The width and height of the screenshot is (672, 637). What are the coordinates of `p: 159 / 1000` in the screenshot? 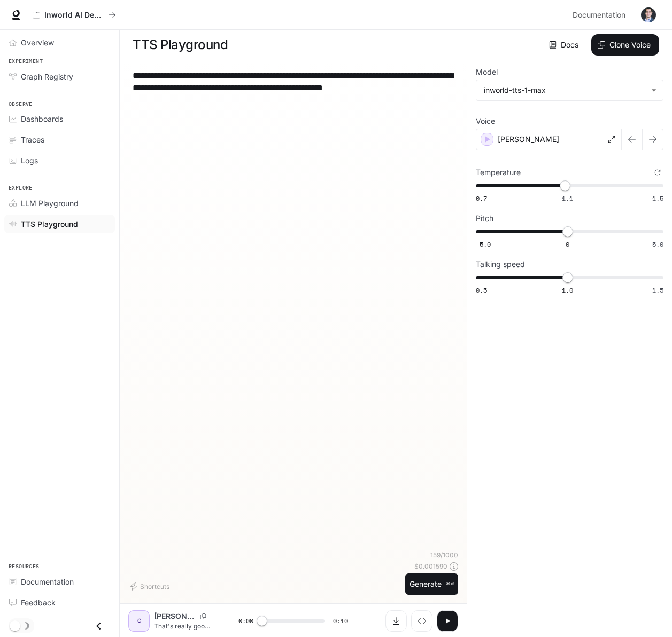 It's located at (444, 555).